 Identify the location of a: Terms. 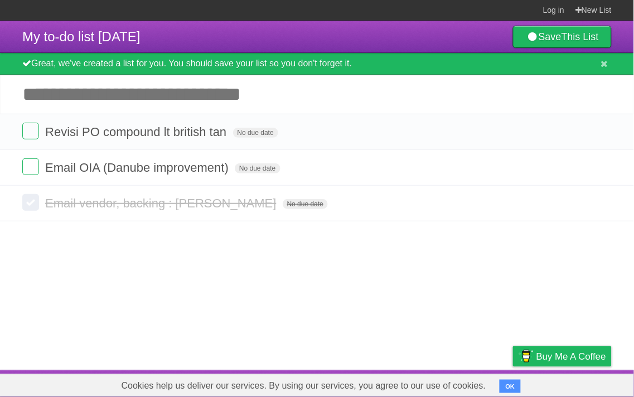
(473, 383).